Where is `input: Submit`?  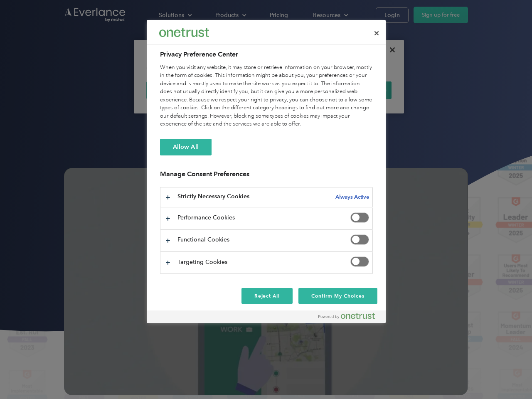
input: Submit is located at coordinates (82, 58).